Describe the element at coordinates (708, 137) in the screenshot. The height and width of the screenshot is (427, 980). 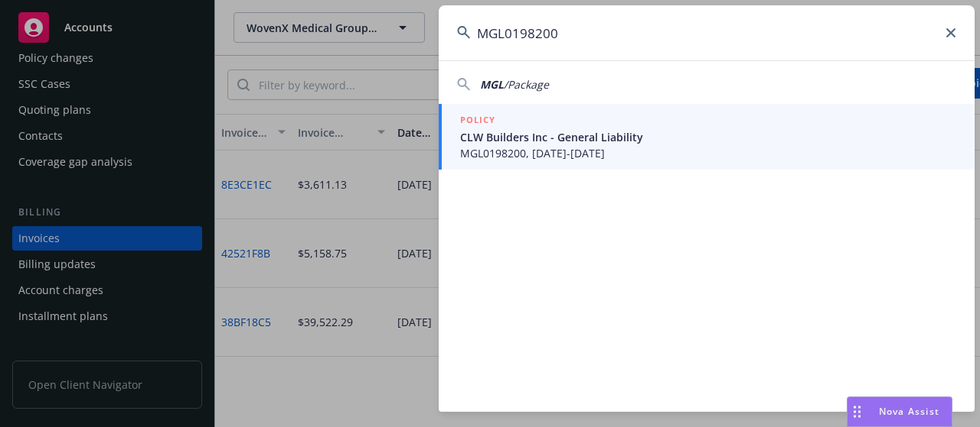
I see `span: CLW Builders Inc - General Liability` at that location.